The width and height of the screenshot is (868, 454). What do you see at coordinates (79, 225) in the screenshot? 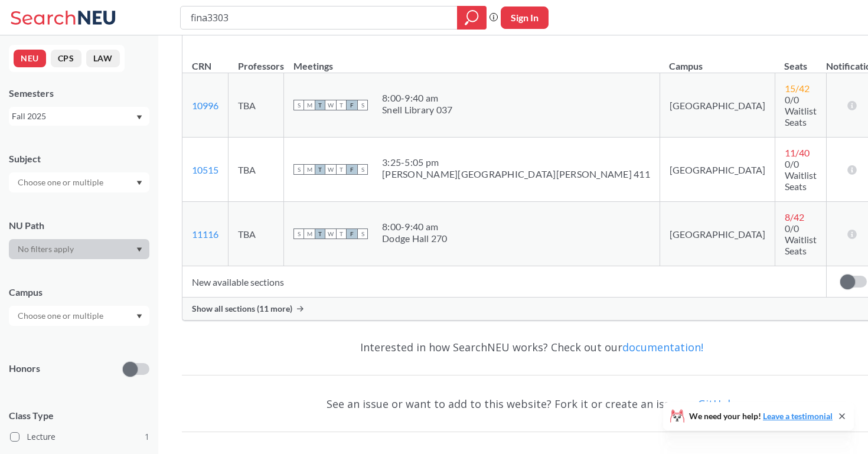
I see `div: NU Path` at bounding box center [79, 225].